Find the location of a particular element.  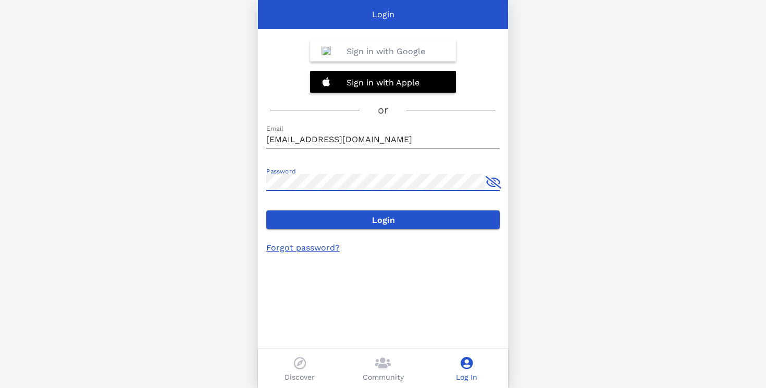

h3: or is located at coordinates (383, 110).